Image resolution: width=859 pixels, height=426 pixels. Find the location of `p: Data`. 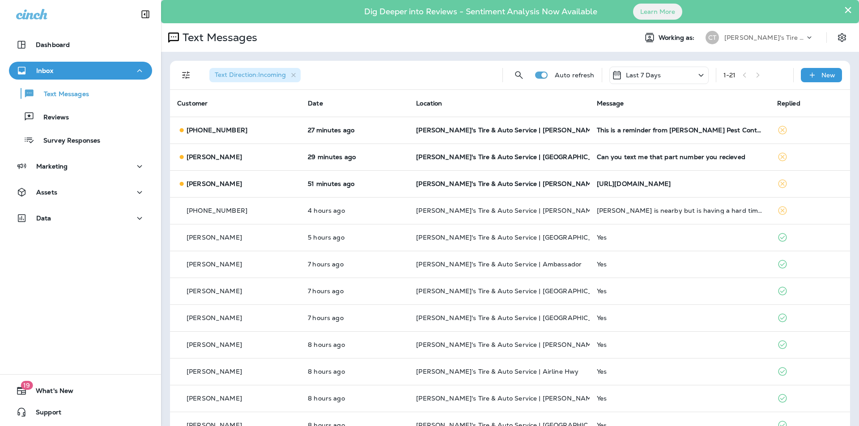

p: Data is located at coordinates (44, 218).